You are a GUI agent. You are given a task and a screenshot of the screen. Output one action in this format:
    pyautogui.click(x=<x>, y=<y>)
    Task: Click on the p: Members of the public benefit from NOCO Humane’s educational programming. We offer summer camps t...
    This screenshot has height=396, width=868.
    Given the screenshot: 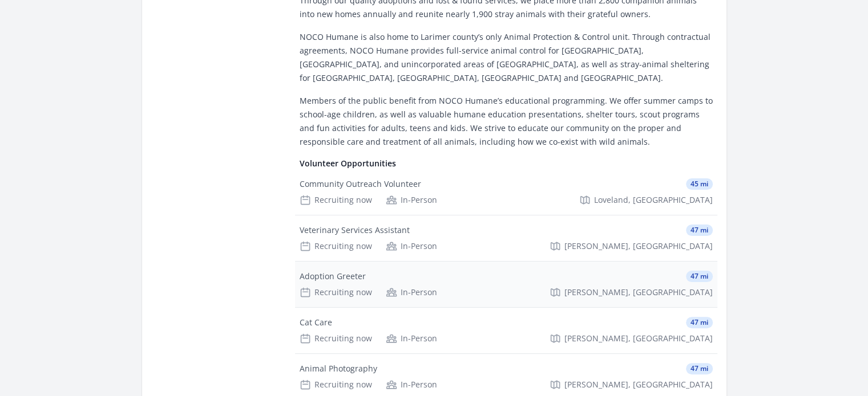 What is the action you would take?
    pyautogui.click(x=506, y=122)
    